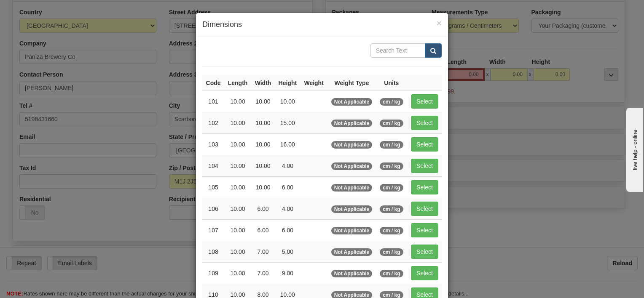  I want to click on td: 9.00, so click(287, 273).